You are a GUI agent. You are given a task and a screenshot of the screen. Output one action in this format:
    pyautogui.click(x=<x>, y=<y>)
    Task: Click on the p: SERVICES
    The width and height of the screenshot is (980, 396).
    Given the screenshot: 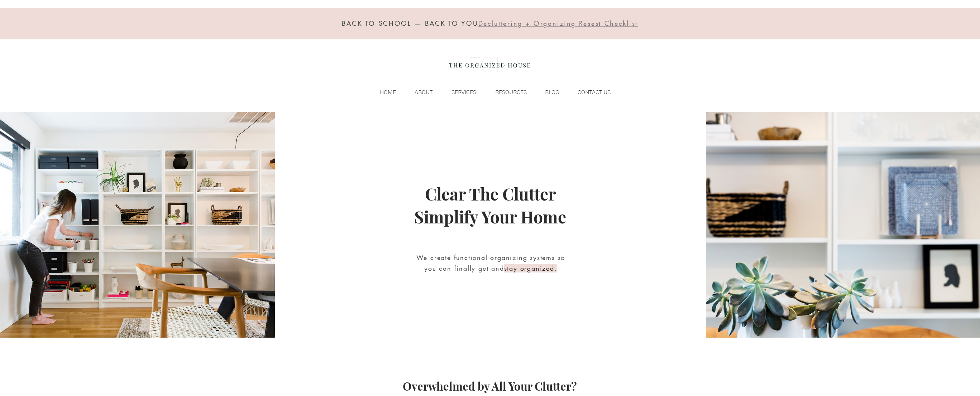 What is the action you would take?
    pyautogui.click(x=464, y=92)
    